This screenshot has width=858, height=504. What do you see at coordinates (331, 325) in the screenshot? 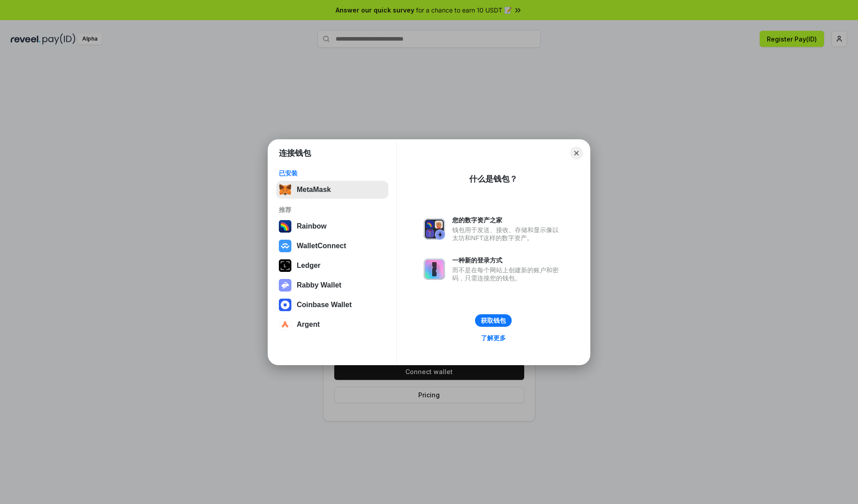
I see `button: Argent` at bounding box center [331, 325].